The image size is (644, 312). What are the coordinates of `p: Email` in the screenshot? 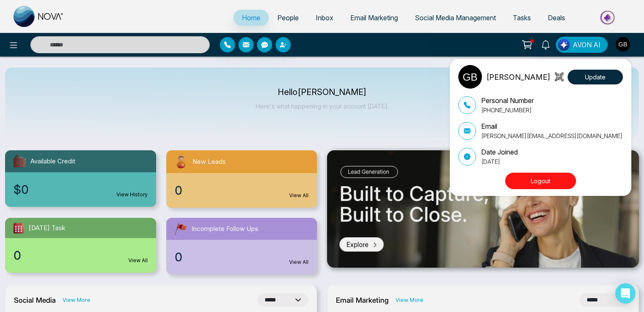 It's located at (552, 126).